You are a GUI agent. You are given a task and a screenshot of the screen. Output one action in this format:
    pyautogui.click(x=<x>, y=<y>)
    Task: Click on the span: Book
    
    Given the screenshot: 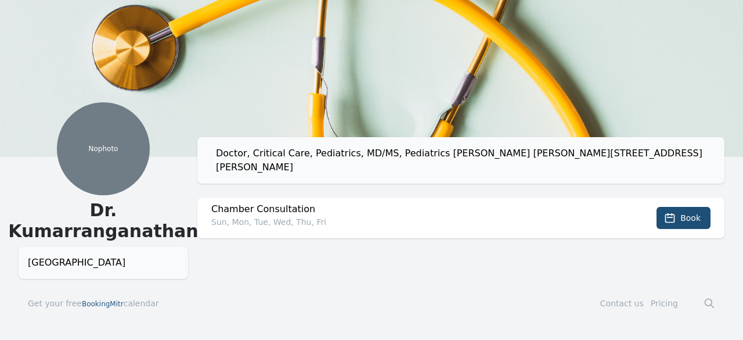 What is the action you would take?
    pyautogui.click(x=690, y=218)
    